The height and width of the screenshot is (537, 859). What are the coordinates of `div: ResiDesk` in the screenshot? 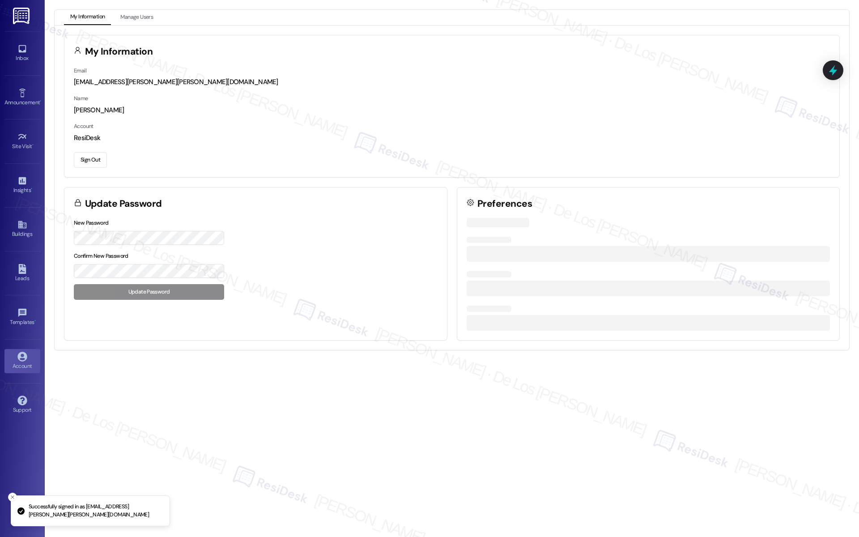 It's located at (452, 138).